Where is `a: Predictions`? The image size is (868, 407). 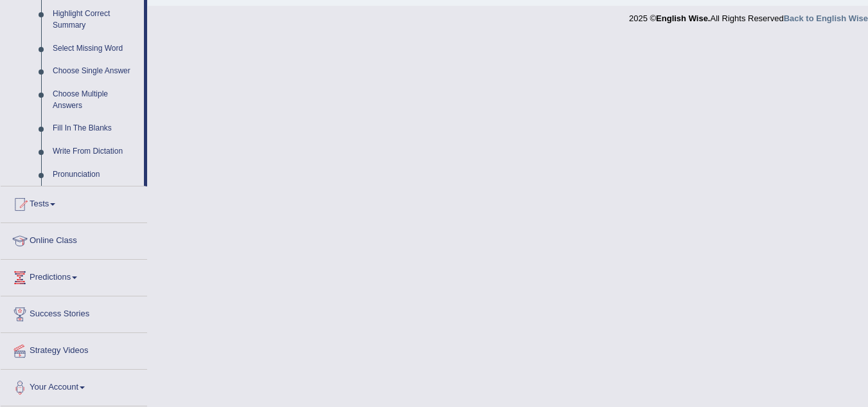 a: Predictions is located at coordinates (74, 276).